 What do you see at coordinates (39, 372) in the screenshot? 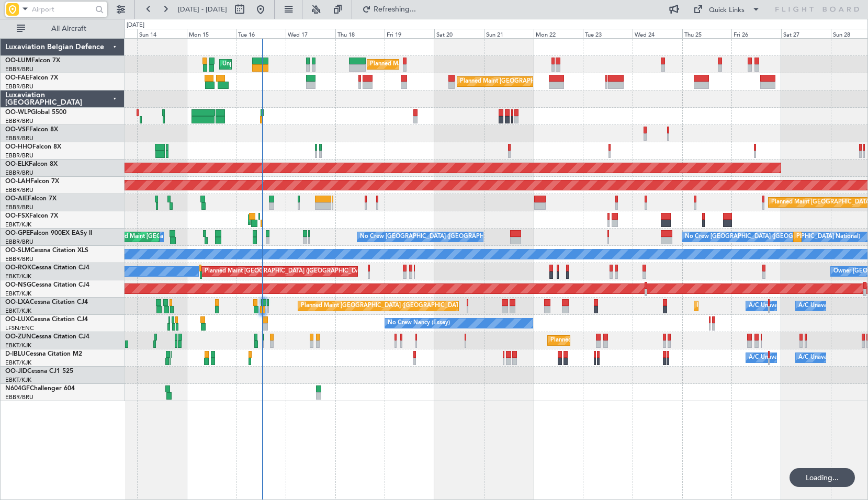
I see `a: OO-JIDCessna CJ1 525` at bounding box center [39, 372].